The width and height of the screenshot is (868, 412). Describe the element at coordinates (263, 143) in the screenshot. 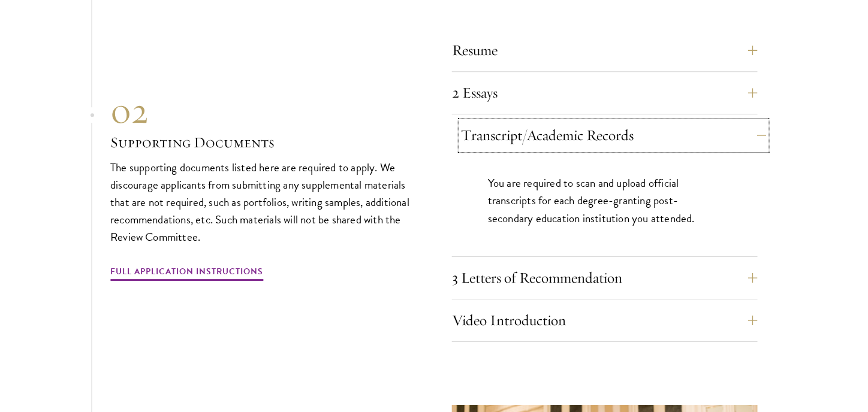

I see `h3: Supporting Documents` at that location.